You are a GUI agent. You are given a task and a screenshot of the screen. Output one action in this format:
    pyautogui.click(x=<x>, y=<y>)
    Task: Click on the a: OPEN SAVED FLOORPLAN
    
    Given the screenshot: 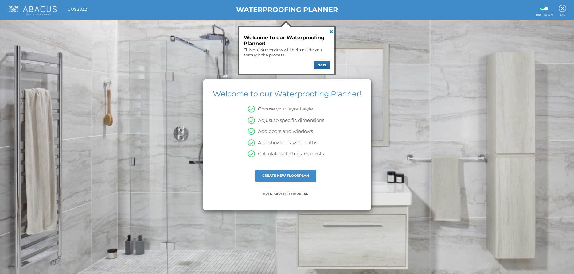 What is the action you would take?
    pyautogui.click(x=285, y=194)
    